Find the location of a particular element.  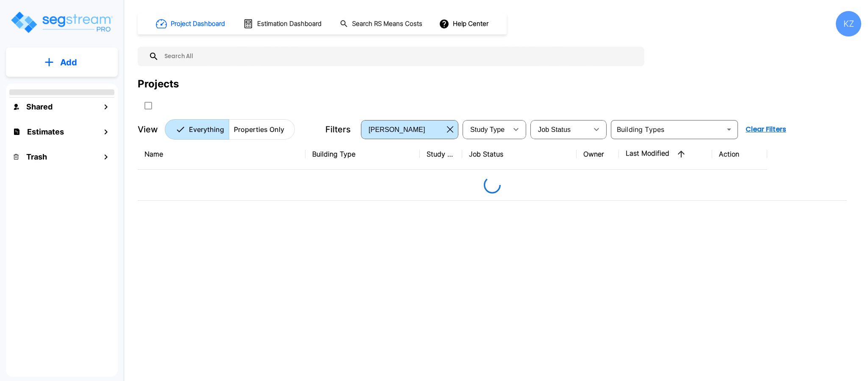

p: View is located at coordinates (148, 130).